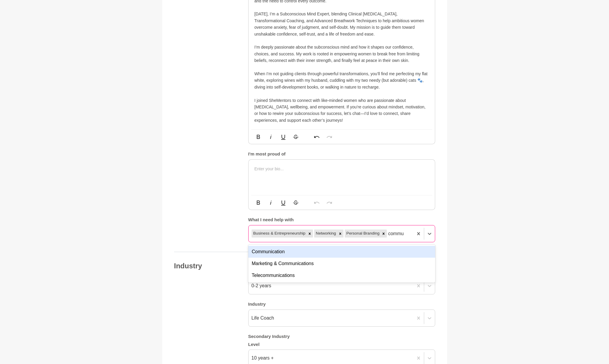  I want to click on p: I’m deeply passionate about the subconscious mind and how it shapes our confidence, choices, and ..., so click(342, 54).